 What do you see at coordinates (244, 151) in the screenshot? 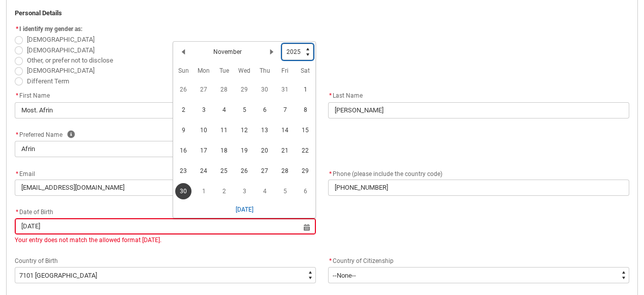
I see `td: 2025-11-19` at bounding box center [244, 151].